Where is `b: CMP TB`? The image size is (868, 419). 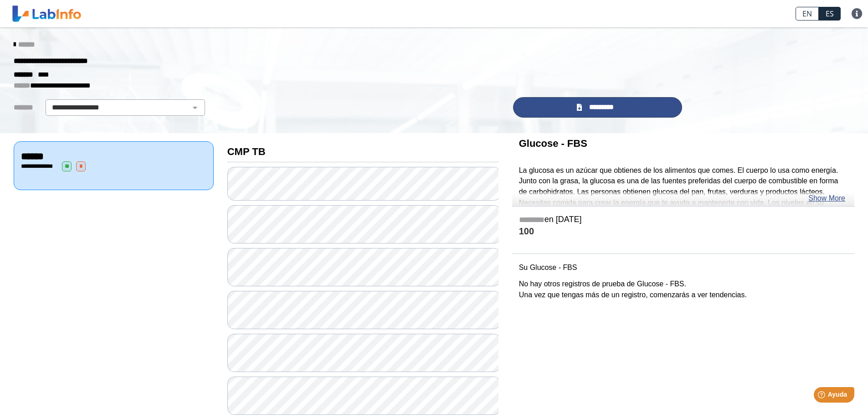
b: CMP TB is located at coordinates (246, 151).